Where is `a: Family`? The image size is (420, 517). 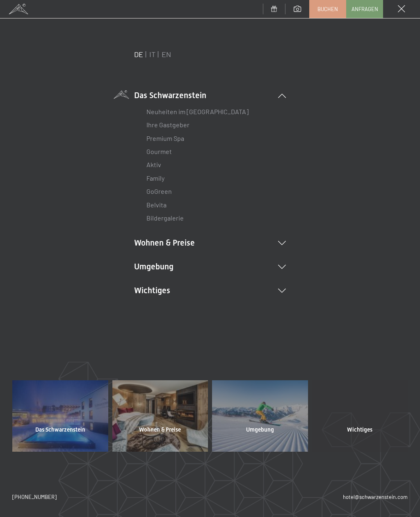 a: Family is located at coordinates (155, 178).